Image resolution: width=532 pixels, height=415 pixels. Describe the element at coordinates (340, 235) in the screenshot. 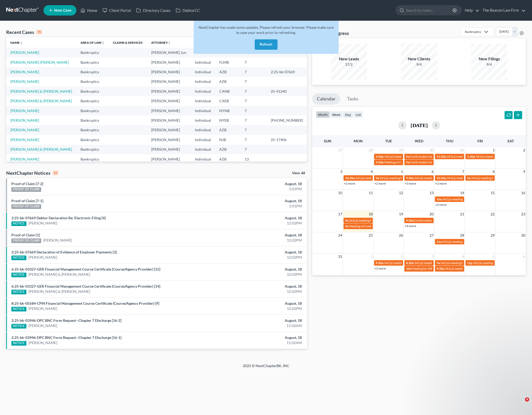

I see `span: 24` at that location.